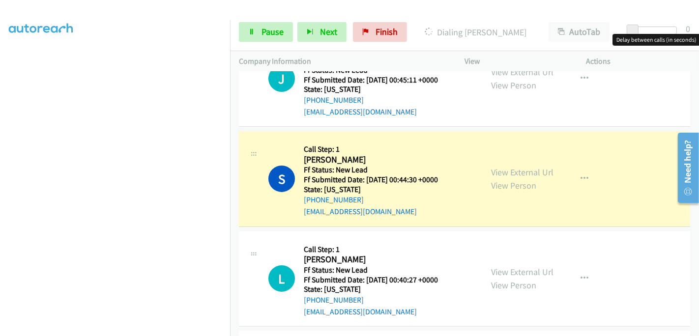 Image resolution: width=699 pixels, height=336 pixels. What do you see at coordinates (517, 61) in the screenshot?
I see `p: View` at bounding box center [517, 61].